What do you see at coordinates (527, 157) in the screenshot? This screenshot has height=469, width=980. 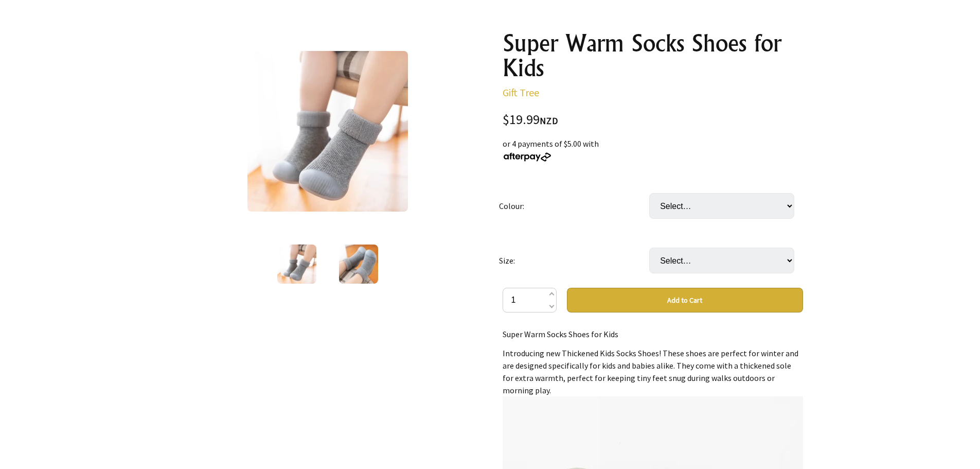 I see `img: Afterpay` at bounding box center [527, 157].